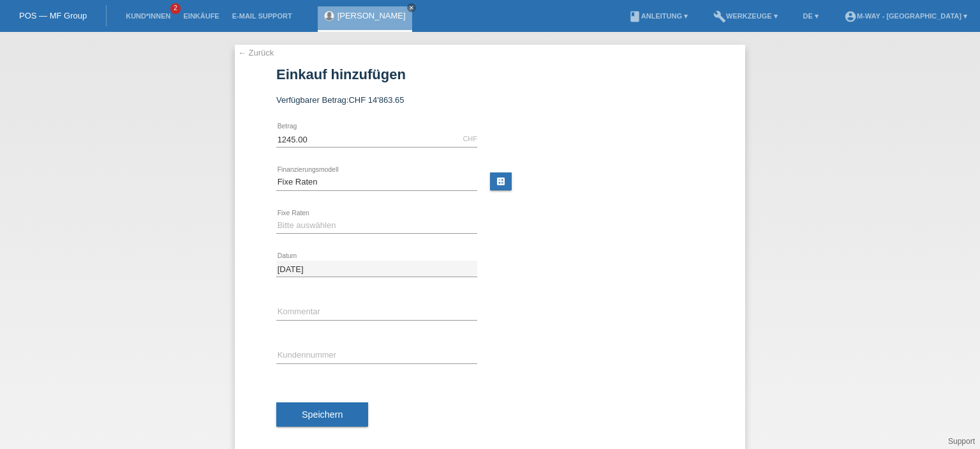  What do you see at coordinates (811, 16) in the screenshot?
I see `a: DE ▾` at bounding box center [811, 16].